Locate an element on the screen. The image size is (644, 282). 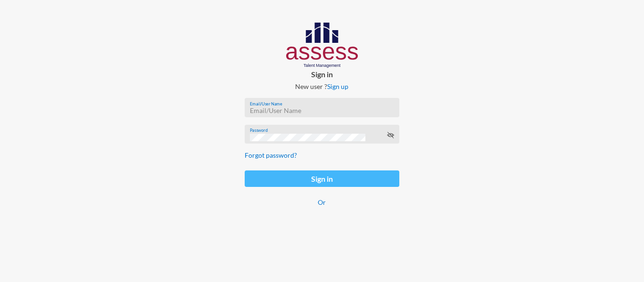
img: AssessLogoo.svg is located at coordinates (322, 45).